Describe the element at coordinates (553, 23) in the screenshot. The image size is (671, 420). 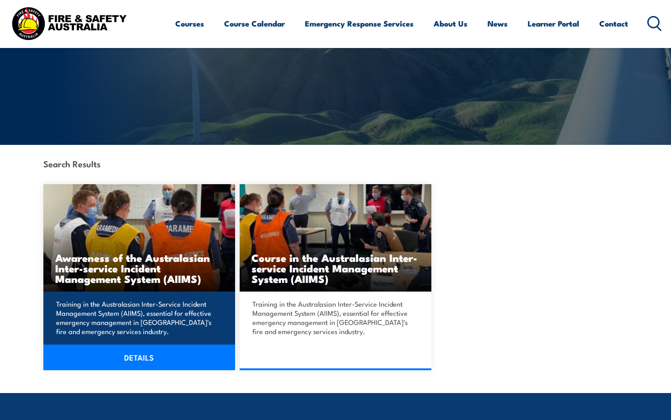
I see `a: Learner Portal` at that location.